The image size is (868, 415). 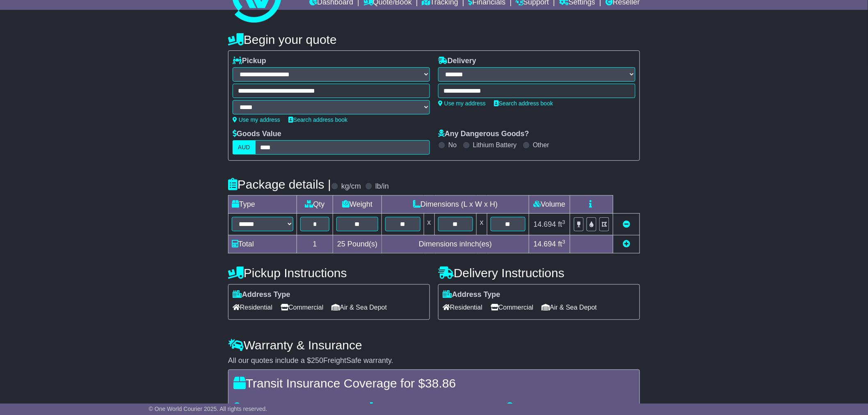 I want to click on label: Any Dangerous Goods?, so click(x=484, y=134).